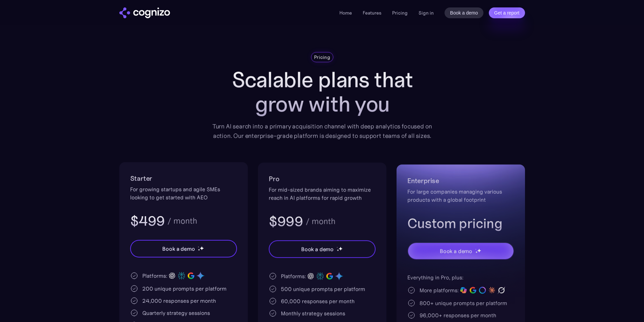  I want to click on div: More platforms:, so click(439, 290).